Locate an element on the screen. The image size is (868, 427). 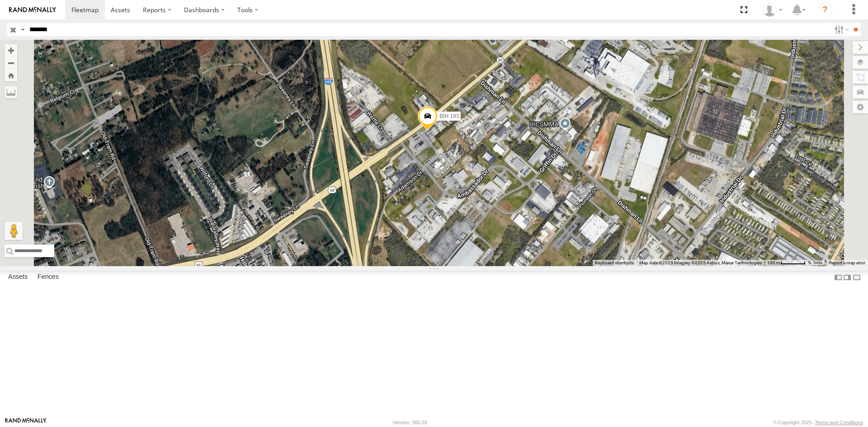
button: Zoom in is located at coordinates (11, 50).